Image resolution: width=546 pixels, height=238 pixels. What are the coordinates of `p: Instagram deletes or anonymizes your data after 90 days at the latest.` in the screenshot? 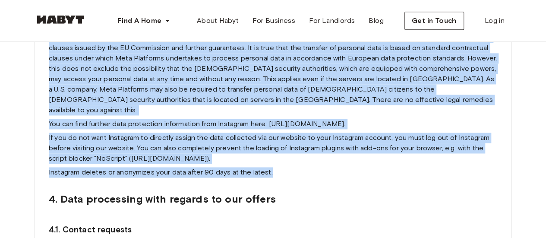 It's located at (273, 172).